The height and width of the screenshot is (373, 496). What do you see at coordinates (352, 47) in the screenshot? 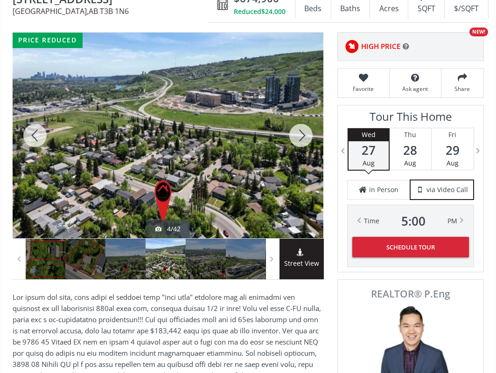
I see `img: rating icon` at bounding box center [352, 47].